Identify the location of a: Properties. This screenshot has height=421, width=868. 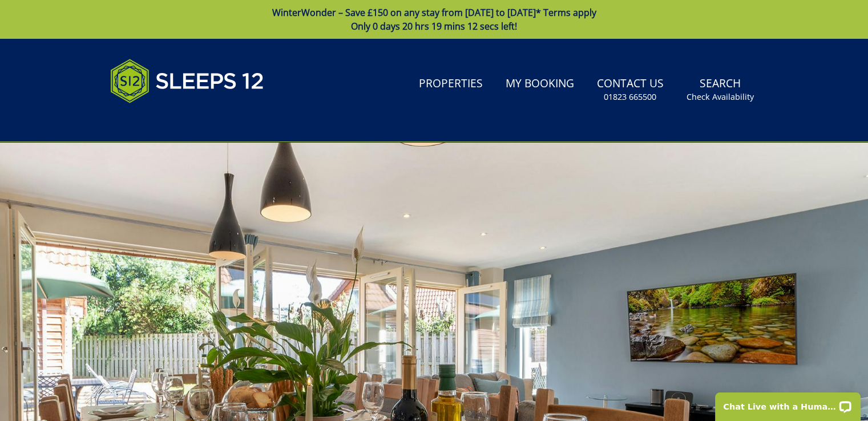
(451, 84).